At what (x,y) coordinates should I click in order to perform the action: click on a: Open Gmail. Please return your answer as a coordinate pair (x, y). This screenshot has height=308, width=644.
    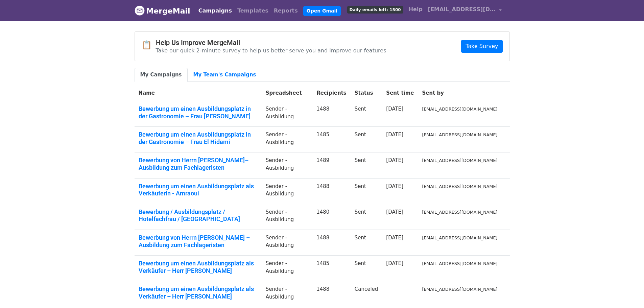
    Looking at the image, I should click on (322, 11).